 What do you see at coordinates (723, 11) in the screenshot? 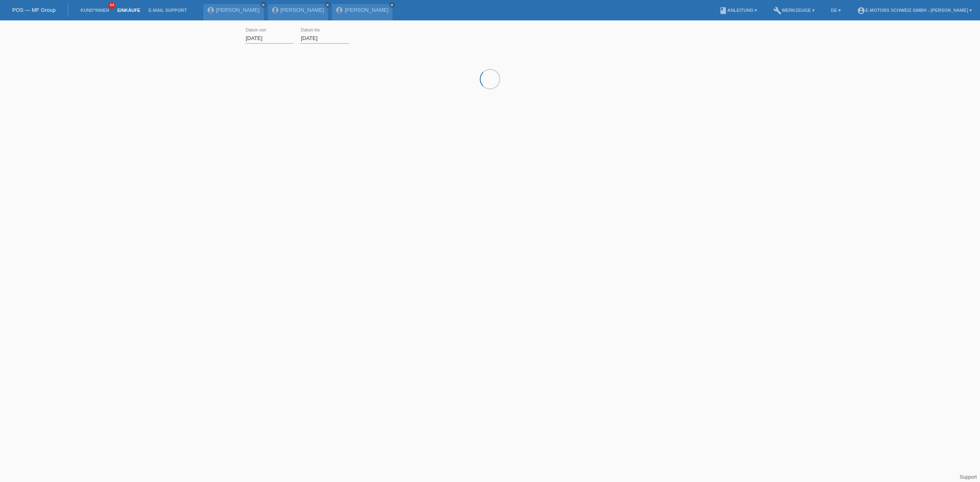
I see `i: book` at bounding box center [723, 11].